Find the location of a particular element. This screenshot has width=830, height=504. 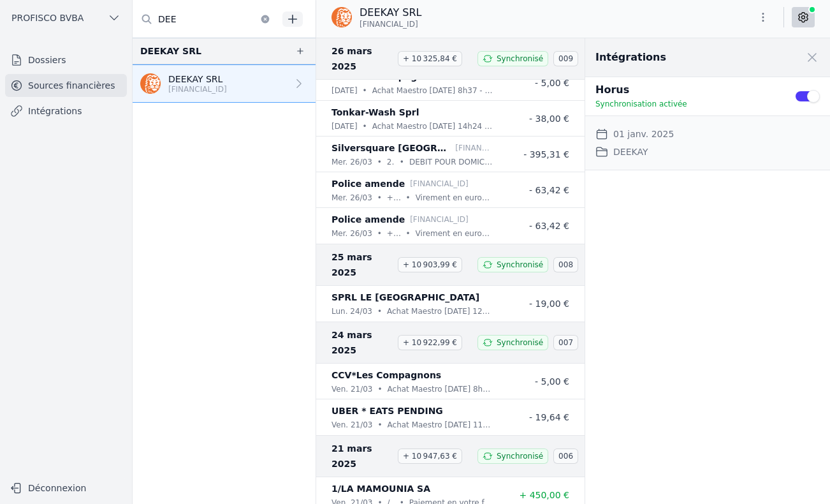

span: + 10 947,63 € is located at coordinates (430, 456).